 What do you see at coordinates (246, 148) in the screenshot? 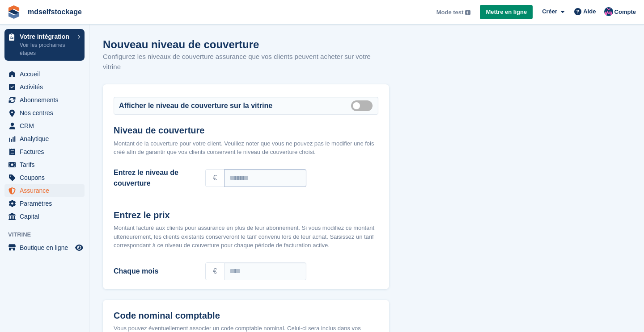
I see `div: Montant de la couverture pour votre client. Veuillez noter que vous ne pouvez pas le modifier une...` at bounding box center [246, 148].